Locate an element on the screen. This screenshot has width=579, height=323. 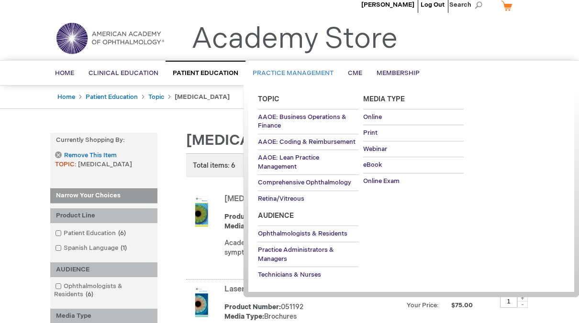
span: CME is located at coordinates (355, 73).